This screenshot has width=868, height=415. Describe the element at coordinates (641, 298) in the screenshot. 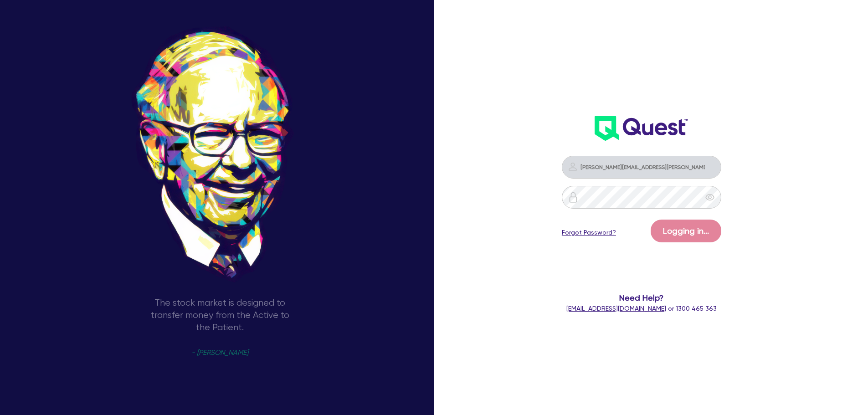

I see `span: Need Help?` at that location.